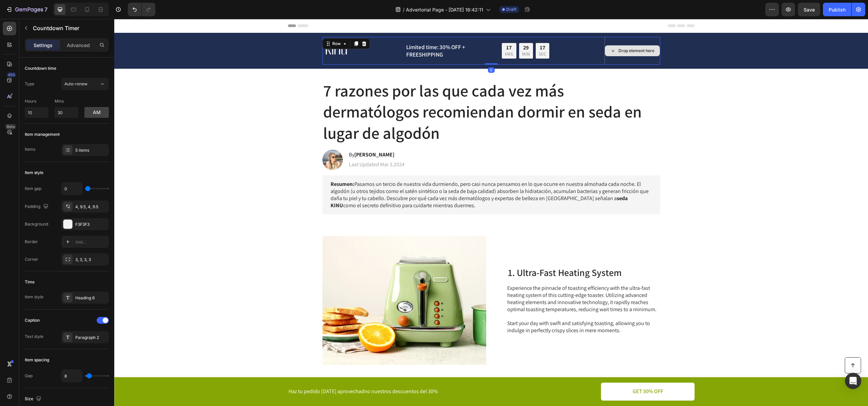 This screenshot has width=868, height=406. Describe the element at coordinates (837, 10) in the screenshot. I see `div: Publish` at that location.